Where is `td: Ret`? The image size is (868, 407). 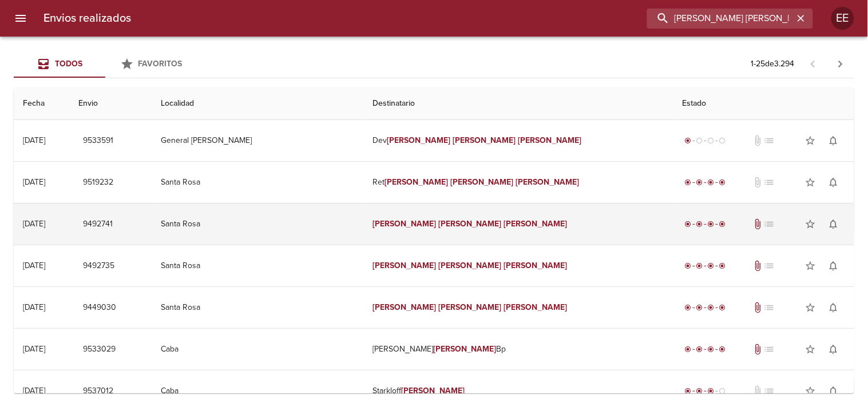 td: Ret is located at coordinates (518, 183).